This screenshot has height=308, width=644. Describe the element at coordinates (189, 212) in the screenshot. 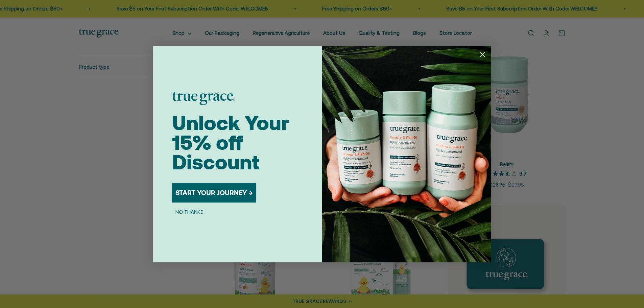

I see `button: NO THANKS` at that location.